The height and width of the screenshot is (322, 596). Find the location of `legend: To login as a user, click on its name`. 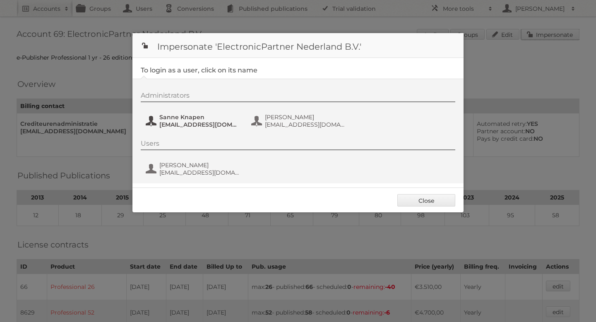

legend: To login as a user, click on its name is located at coordinates (199, 70).